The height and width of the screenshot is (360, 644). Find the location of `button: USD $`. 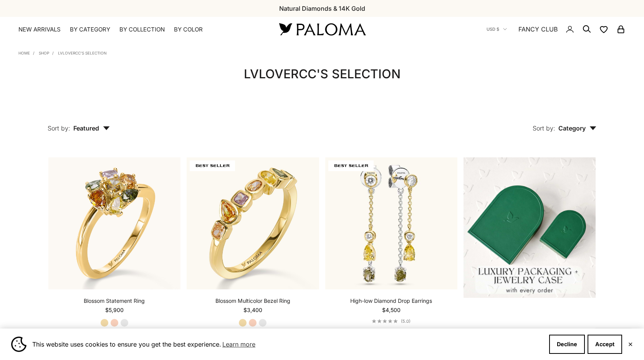

button: USD $ is located at coordinates (496, 29).